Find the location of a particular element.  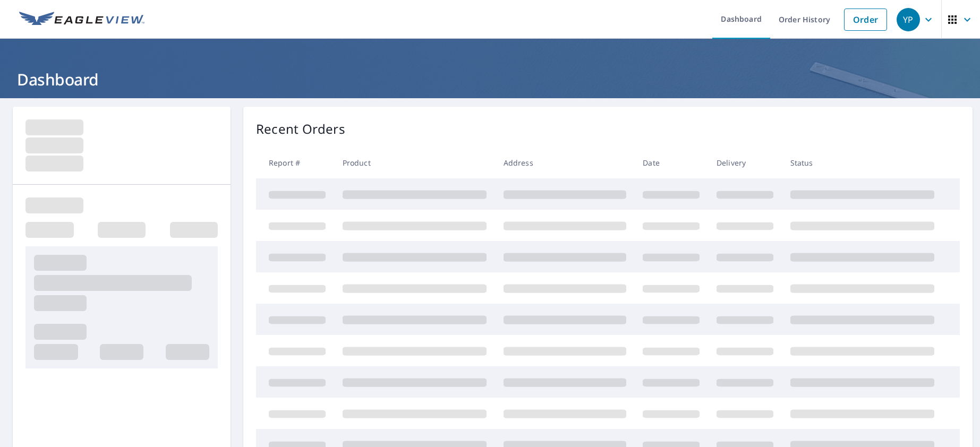

img: EV Logo is located at coordinates (81, 20).